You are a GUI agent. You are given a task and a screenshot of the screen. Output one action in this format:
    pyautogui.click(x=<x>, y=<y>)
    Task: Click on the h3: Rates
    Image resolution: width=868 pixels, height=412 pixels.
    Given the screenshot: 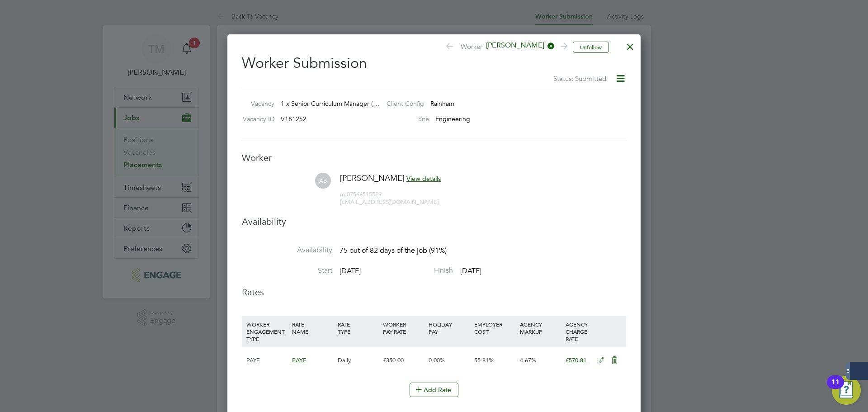 What is the action you would take?
    pyautogui.click(x=434, y=292)
    